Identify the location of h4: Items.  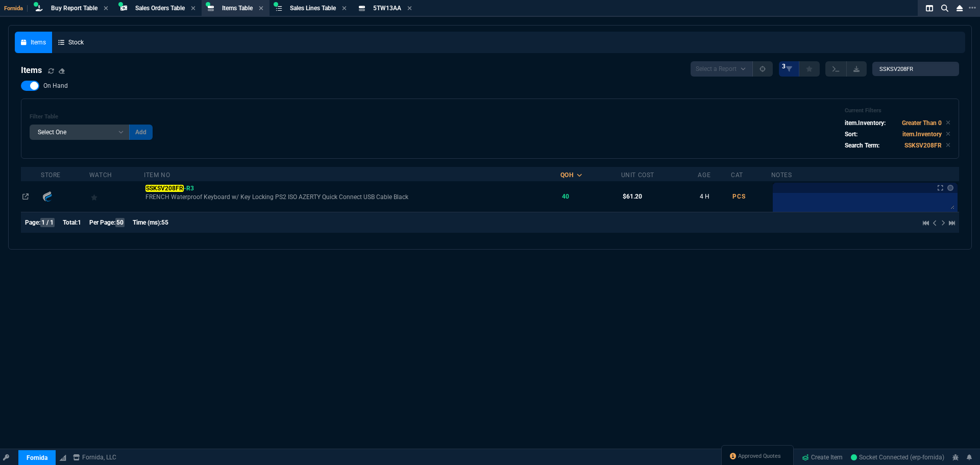
(31, 71).